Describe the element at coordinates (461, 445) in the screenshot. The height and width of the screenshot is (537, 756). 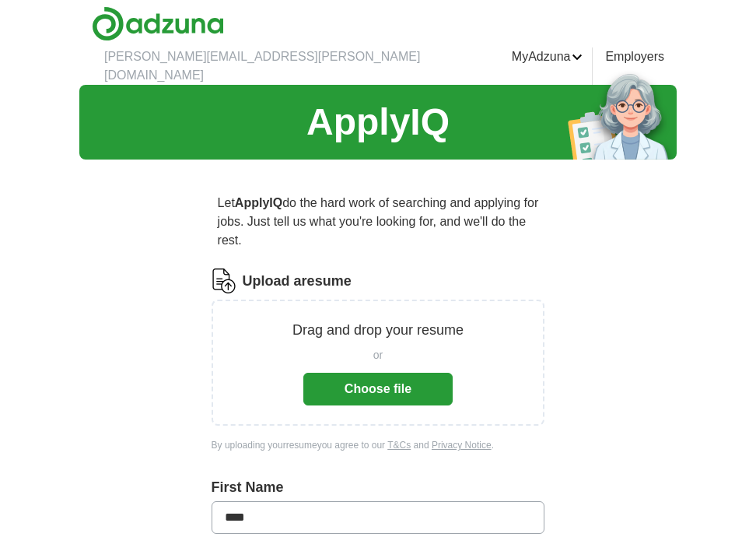
I see `a: Privacy Notice` at that location.